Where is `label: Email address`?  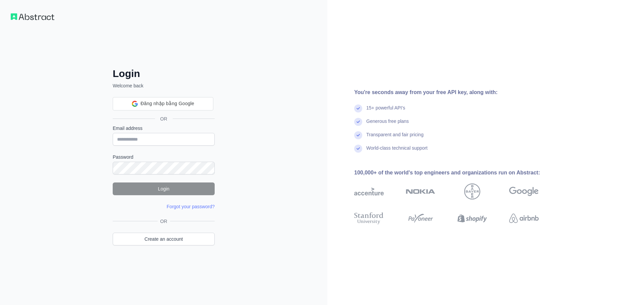
label: Email address is located at coordinates (164, 129).